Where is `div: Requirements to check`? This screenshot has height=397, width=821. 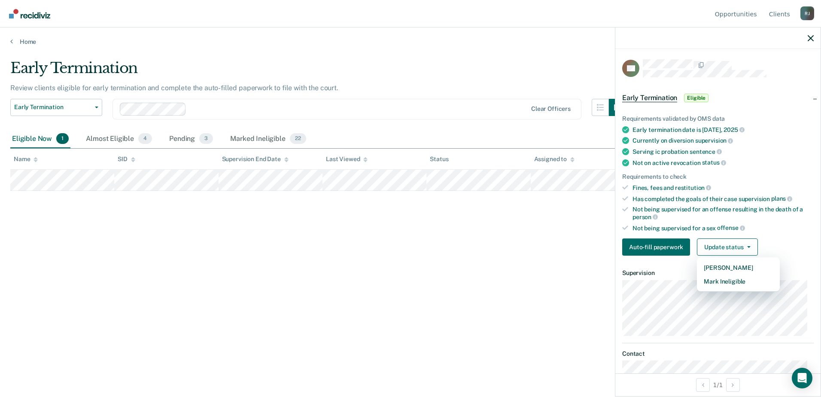 div: Requirements to check is located at coordinates (718, 177).